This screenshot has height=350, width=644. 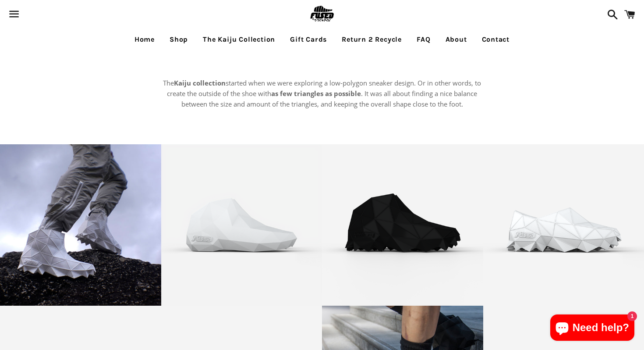 What do you see at coordinates (496, 39) in the screenshot?
I see `a: Contact` at bounding box center [496, 39].